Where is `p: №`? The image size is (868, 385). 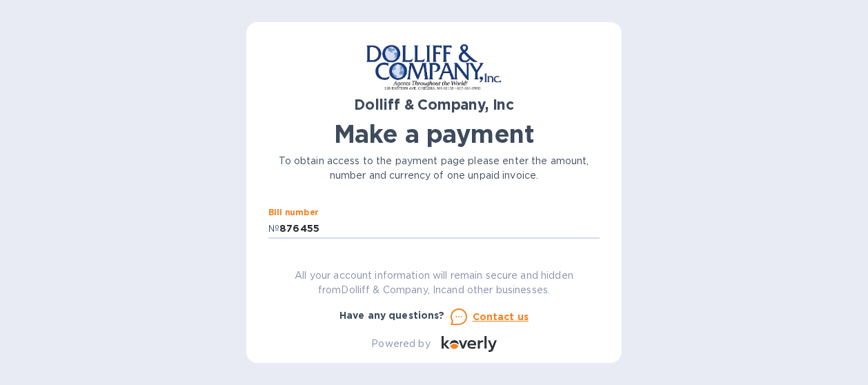
p: № is located at coordinates (274, 228).